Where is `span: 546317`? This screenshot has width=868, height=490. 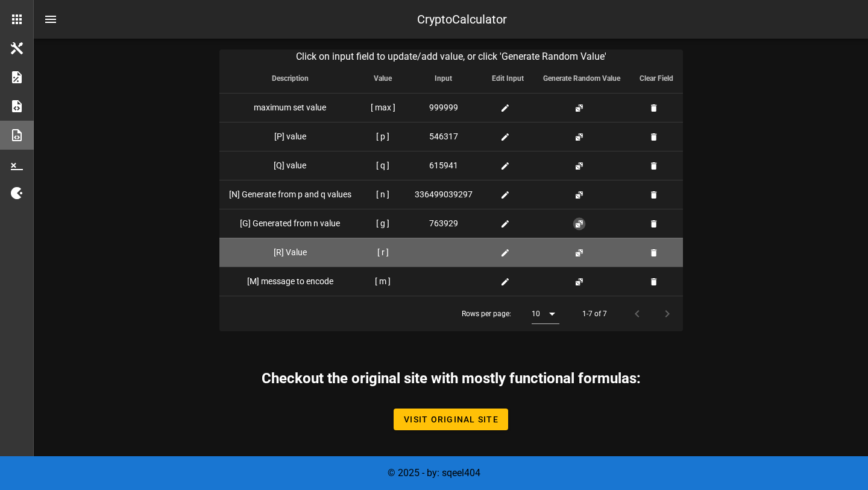
span: 546317 is located at coordinates (444, 136).